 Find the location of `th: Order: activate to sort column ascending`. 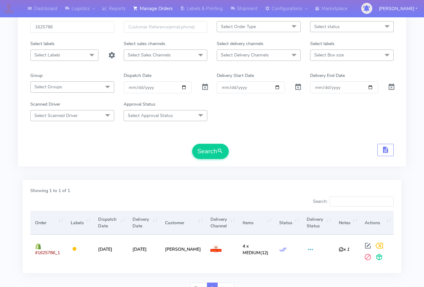

th: Order: activate to sort column ascending is located at coordinates (48, 223).